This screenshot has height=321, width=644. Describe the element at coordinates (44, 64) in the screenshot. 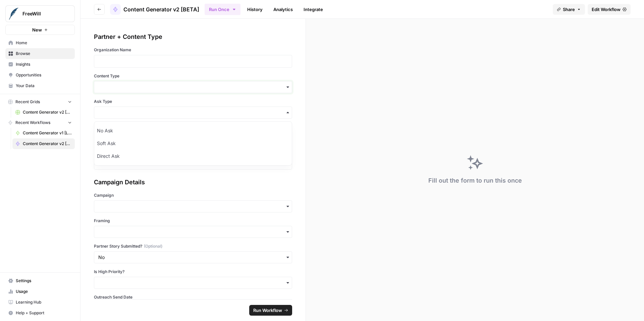

I see `span: Insights` at that location.